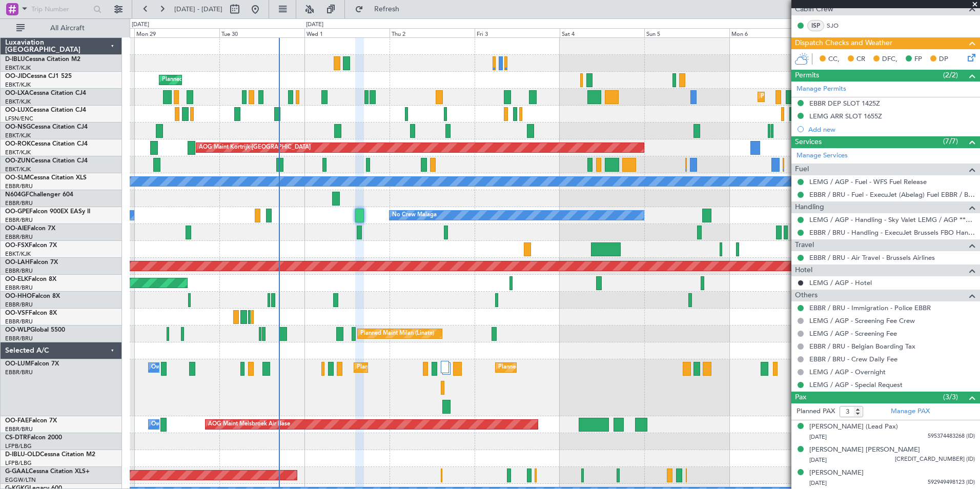  What do you see at coordinates (31, 421) in the screenshot?
I see `a: OO-FAEFalcon 7X` at bounding box center [31, 421].